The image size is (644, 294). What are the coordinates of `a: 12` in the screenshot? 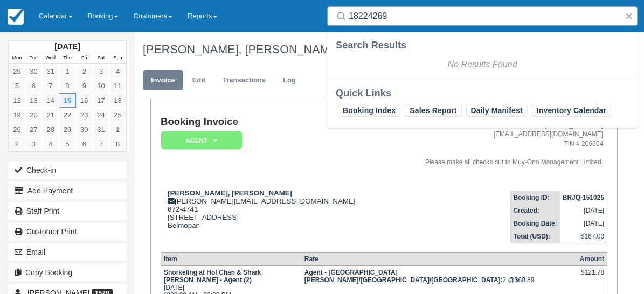 It's located at (16, 100).